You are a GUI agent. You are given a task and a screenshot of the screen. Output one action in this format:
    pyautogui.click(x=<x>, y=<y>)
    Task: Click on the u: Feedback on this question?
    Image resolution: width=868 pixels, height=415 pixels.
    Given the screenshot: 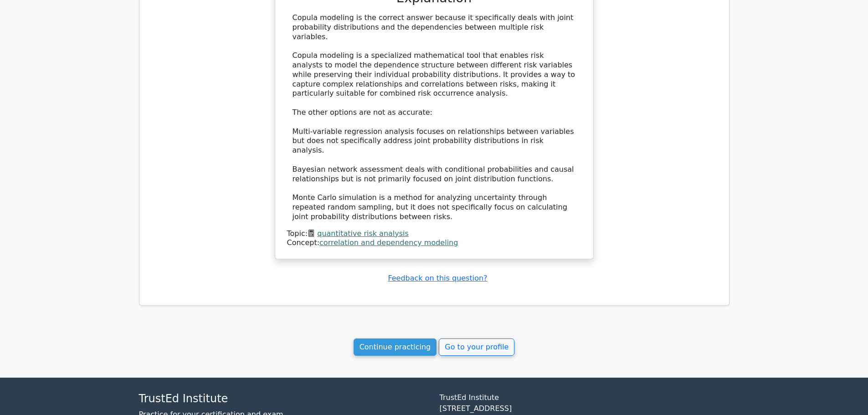 What is the action you would take?
    pyautogui.click(x=438, y=278)
    